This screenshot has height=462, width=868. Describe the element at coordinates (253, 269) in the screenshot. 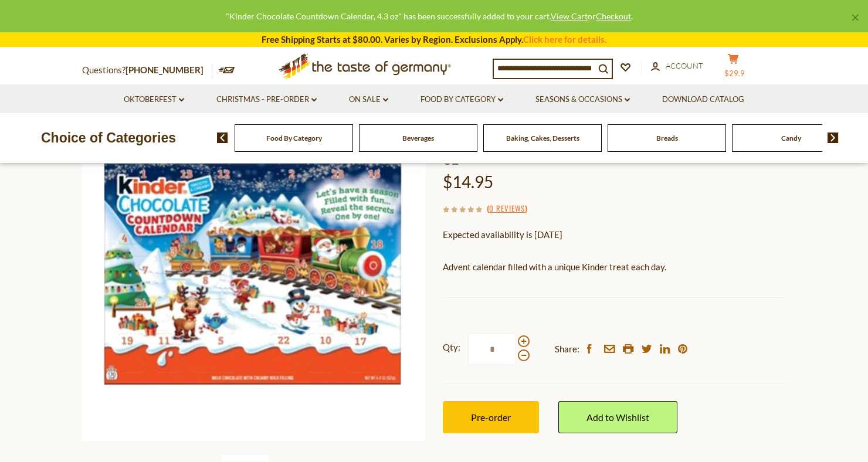

I see `img: Kinder Chocolate Countdown Calendar` at that location.